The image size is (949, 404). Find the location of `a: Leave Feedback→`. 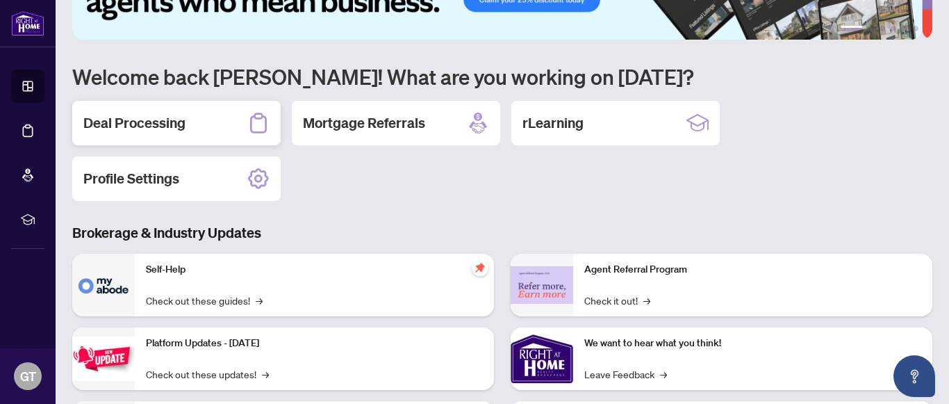

a: Leave Feedback→ is located at coordinates (626, 374).